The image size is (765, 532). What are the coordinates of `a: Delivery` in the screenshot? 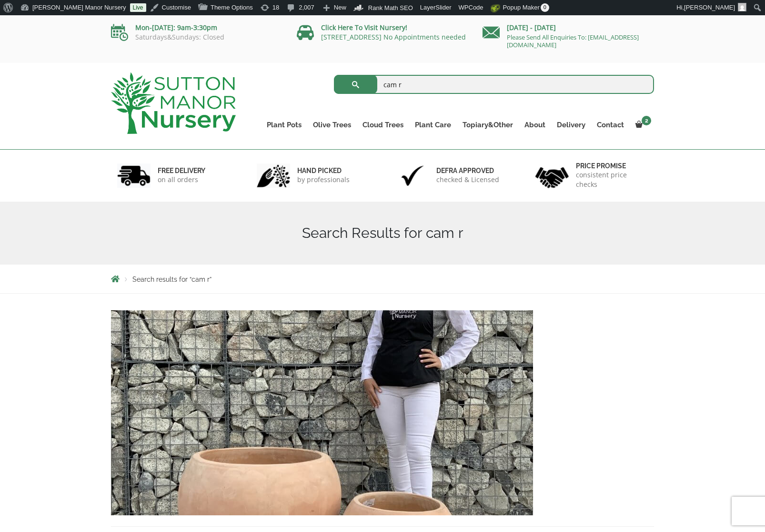 It's located at (571, 125).